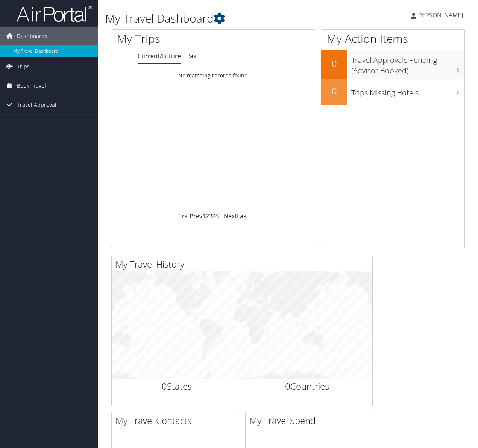 This screenshot has height=448, width=478. What do you see at coordinates (171, 39) in the screenshot?
I see `h1: My Trips` at bounding box center [171, 39].